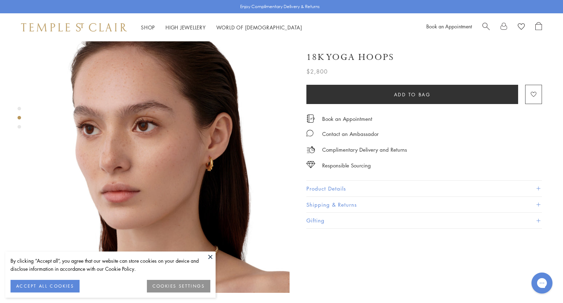 This screenshot has height=303, width=563. Describe the element at coordinates (311, 150) in the screenshot. I see `img: icon_delivery.svg` at that location.